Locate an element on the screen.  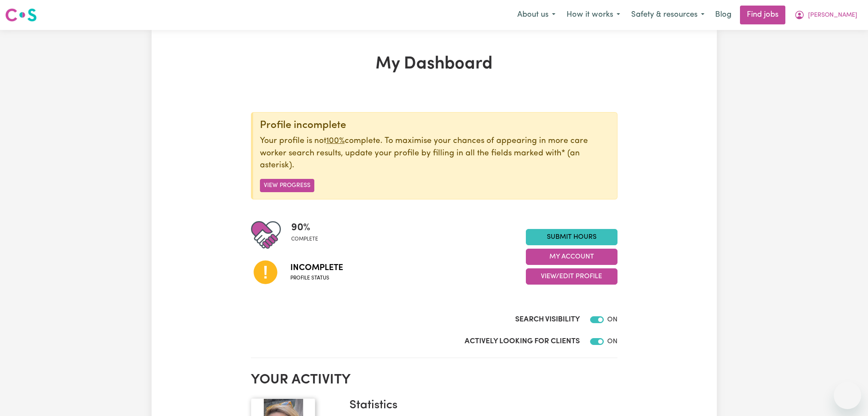
button: How it works is located at coordinates (593, 15).